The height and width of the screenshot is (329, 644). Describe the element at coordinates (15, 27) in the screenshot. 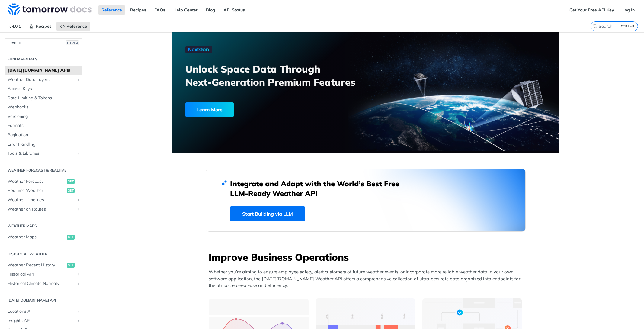

I see `span: v4.0.1` at that location.